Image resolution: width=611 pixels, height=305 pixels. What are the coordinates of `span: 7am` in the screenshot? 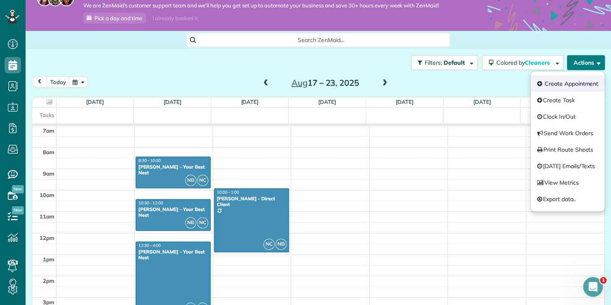 It's located at (49, 131).